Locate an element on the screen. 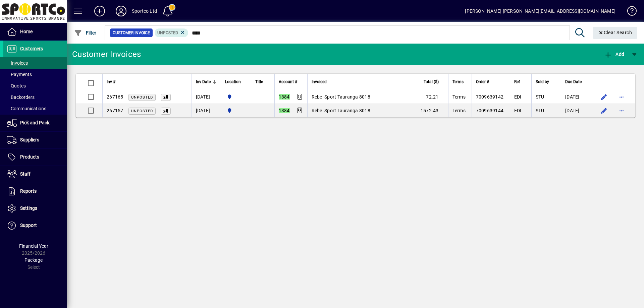  a: Reports is located at coordinates (35, 191).